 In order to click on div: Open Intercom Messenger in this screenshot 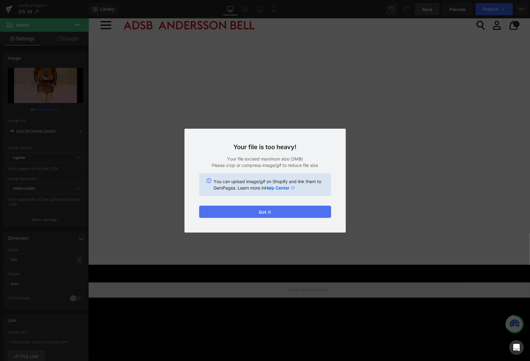, I will do `click(517, 347)`.